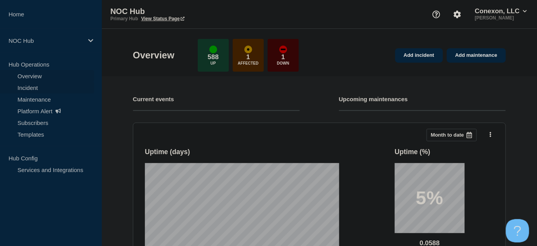 The height and width of the screenshot is (246, 537). I want to click on h1: Overview, so click(153, 55).